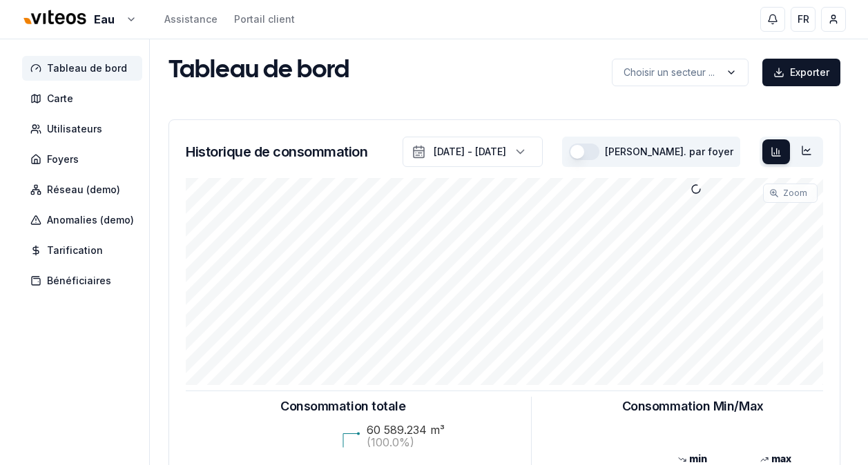 Image resolution: width=868 pixels, height=465 pixels. I want to click on text: (100.0%), so click(390, 442).